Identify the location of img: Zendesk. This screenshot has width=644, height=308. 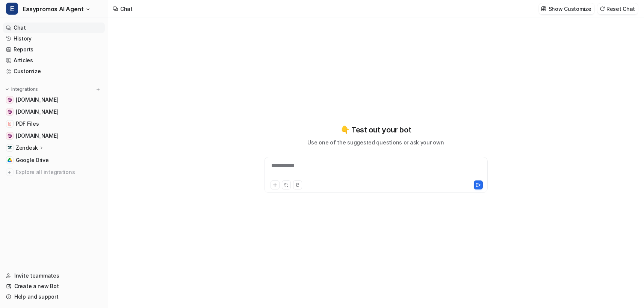
(10, 148).